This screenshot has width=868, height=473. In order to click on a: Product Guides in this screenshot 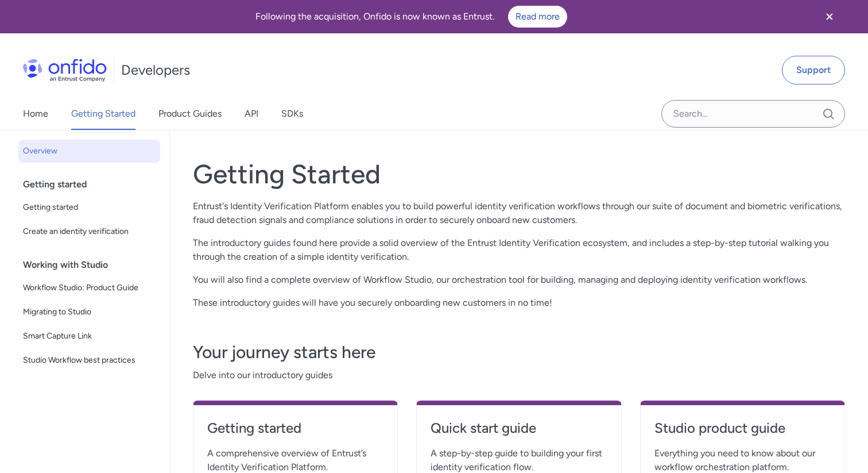, I will do `click(190, 114)`.